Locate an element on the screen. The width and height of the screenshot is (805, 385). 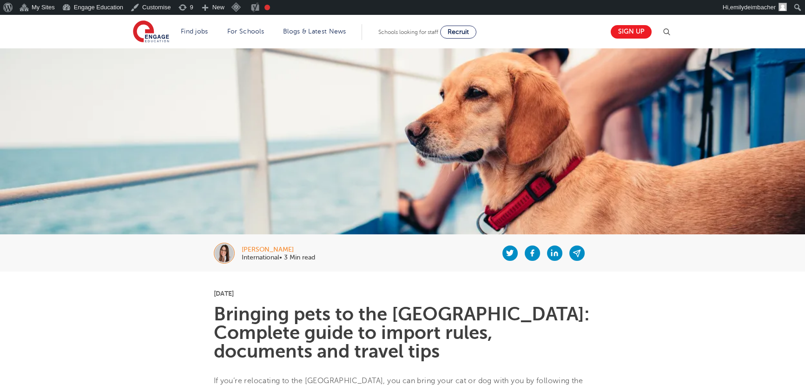
a: Sign up is located at coordinates (631, 32).